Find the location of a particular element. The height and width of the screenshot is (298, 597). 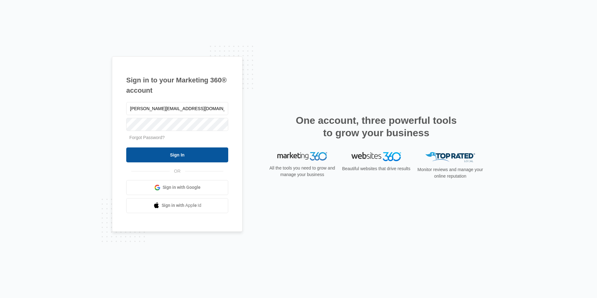

a: Sign in with Google is located at coordinates (177, 187).